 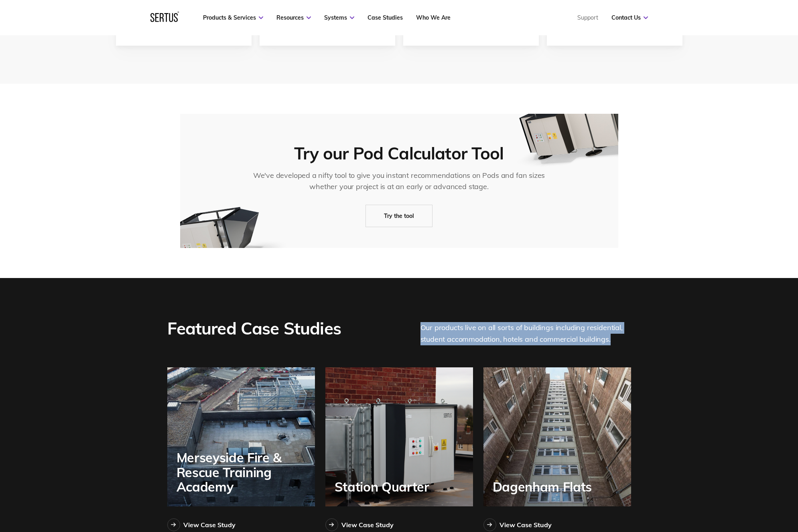 What do you see at coordinates (339, 18) in the screenshot?
I see `a: Systems` at bounding box center [339, 18].